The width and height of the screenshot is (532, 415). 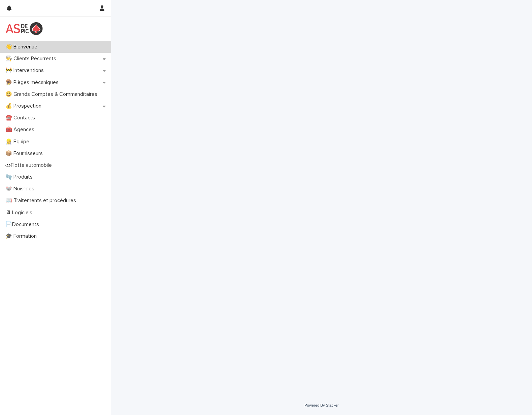 I want to click on p: 🐭 Nuisibles, so click(x=22, y=189).